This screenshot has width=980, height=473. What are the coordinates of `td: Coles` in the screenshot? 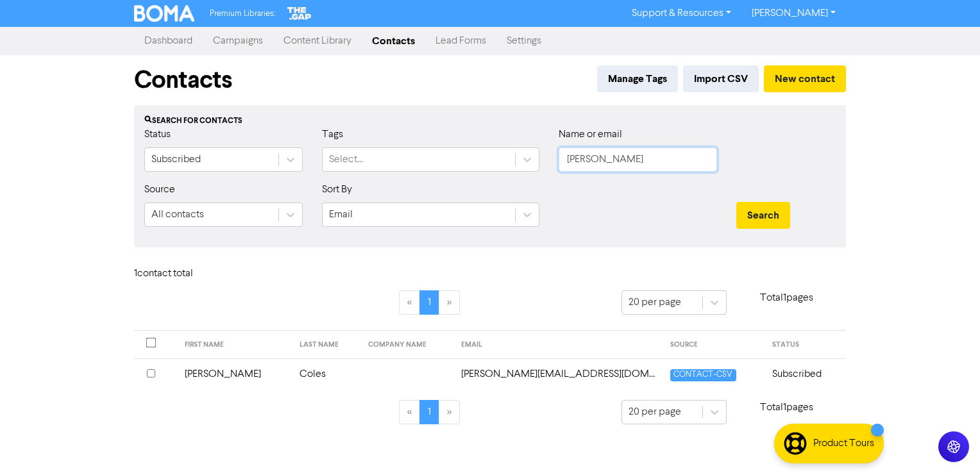 It's located at (326, 374).